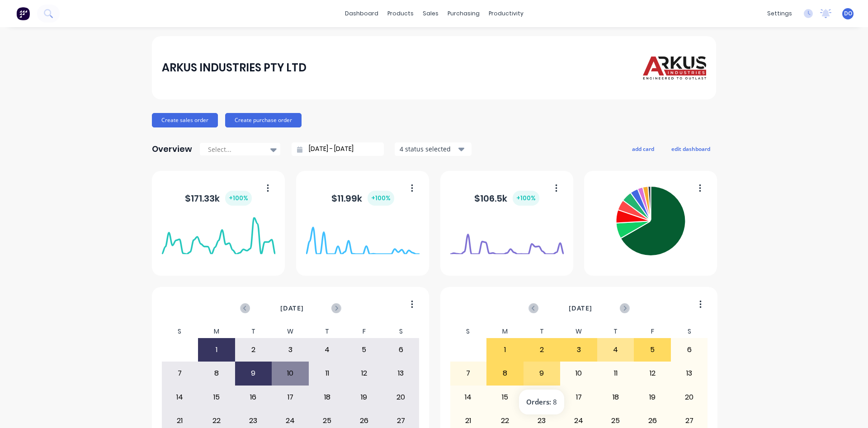  What do you see at coordinates (506, 14) in the screenshot?
I see `div: productivity` at bounding box center [506, 14].